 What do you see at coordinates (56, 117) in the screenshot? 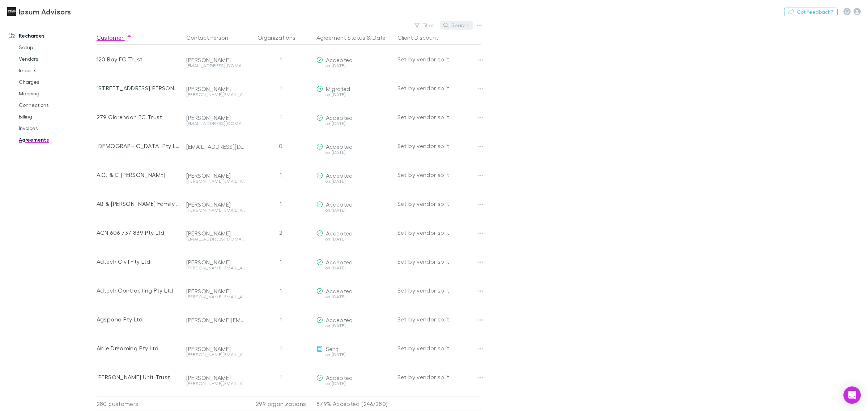
I see `a: Billing` at bounding box center [56, 117].